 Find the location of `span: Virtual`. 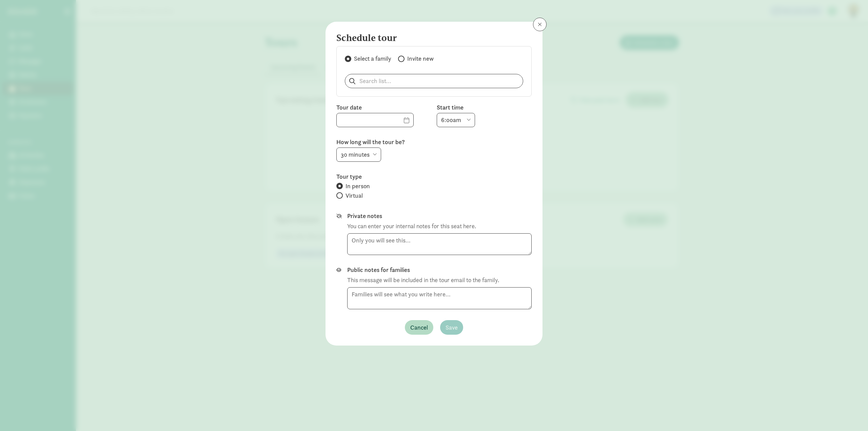

span: Virtual is located at coordinates (354, 195).